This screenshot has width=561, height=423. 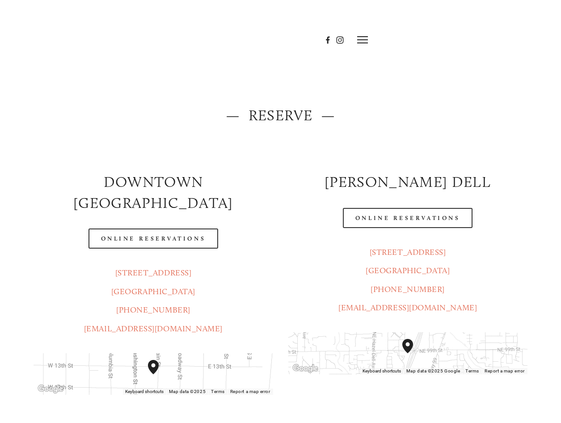 What do you see at coordinates (433, 371) in the screenshot?
I see `span: Map data ©2025 Google` at bounding box center [433, 371].